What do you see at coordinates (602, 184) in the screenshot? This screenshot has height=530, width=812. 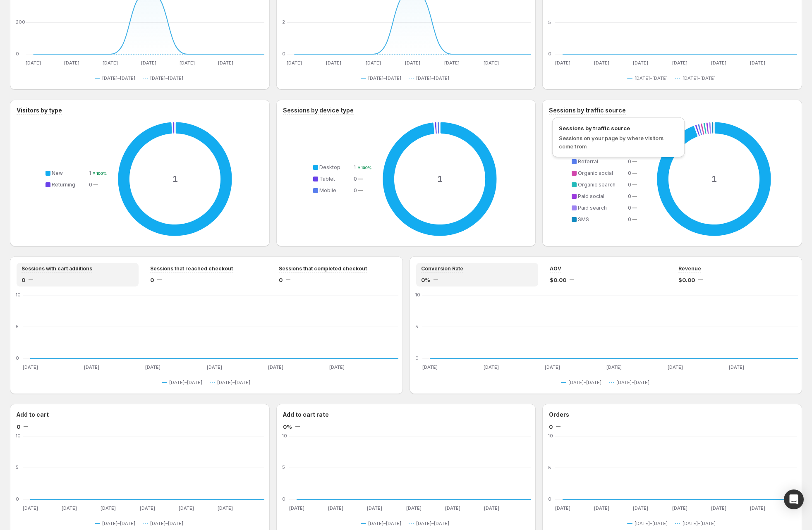 I see `td: Organic search` at bounding box center [602, 184].